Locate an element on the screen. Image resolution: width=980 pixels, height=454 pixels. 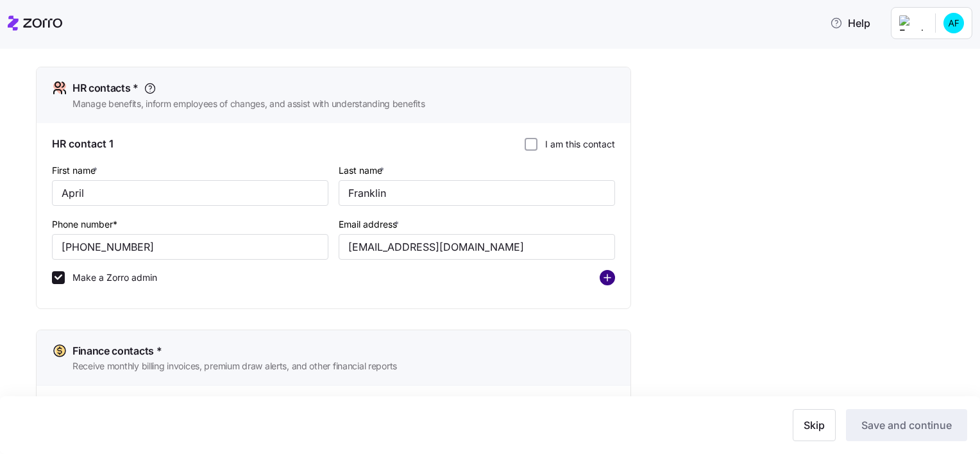
span: Manage benefits, inform employees of changes, and assist with understanding benefits is located at coordinates (248, 104).